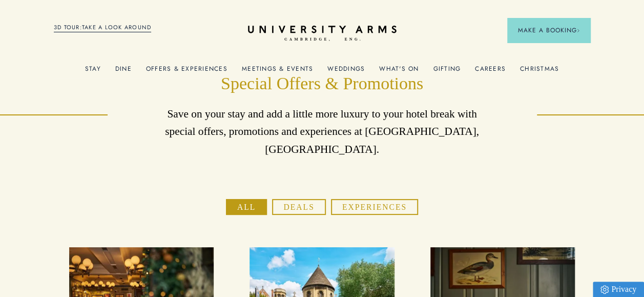  Describe the element at coordinates (277, 72) in the screenshot. I see `a: Meetings & Events` at that location.